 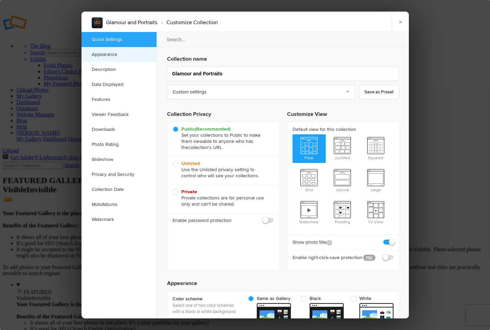 What do you see at coordinates (261, 92) in the screenshot?
I see `a: Custom settings` at bounding box center [261, 92].